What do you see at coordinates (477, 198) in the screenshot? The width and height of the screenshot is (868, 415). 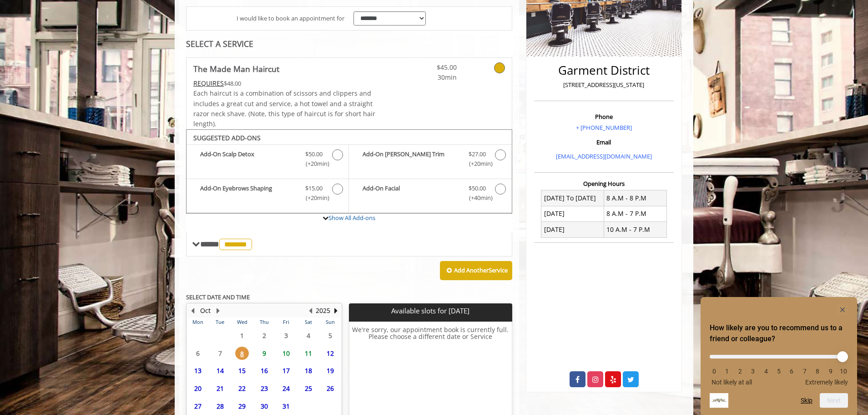 I see `span: (+40min )` at bounding box center [477, 198].